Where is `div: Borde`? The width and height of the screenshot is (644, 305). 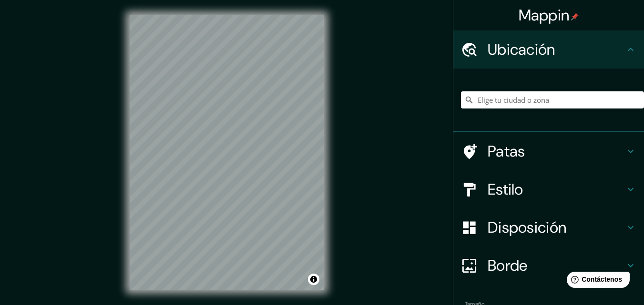 div: Borde is located at coordinates (549, 266).